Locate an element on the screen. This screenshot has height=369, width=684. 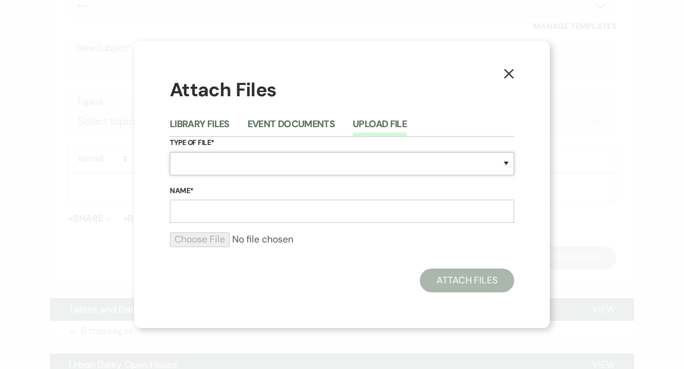
button: Event Documents is located at coordinates (291, 128).